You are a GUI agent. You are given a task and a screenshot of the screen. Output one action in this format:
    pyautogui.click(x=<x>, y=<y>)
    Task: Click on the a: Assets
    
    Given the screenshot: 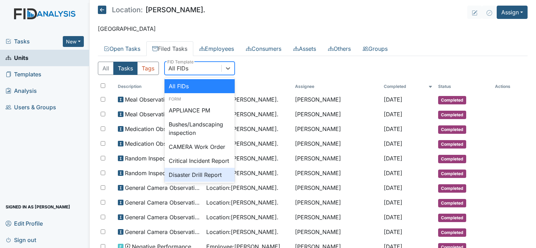 What is the action you would take?
    pyautogui.click(x=304, y=49)
    